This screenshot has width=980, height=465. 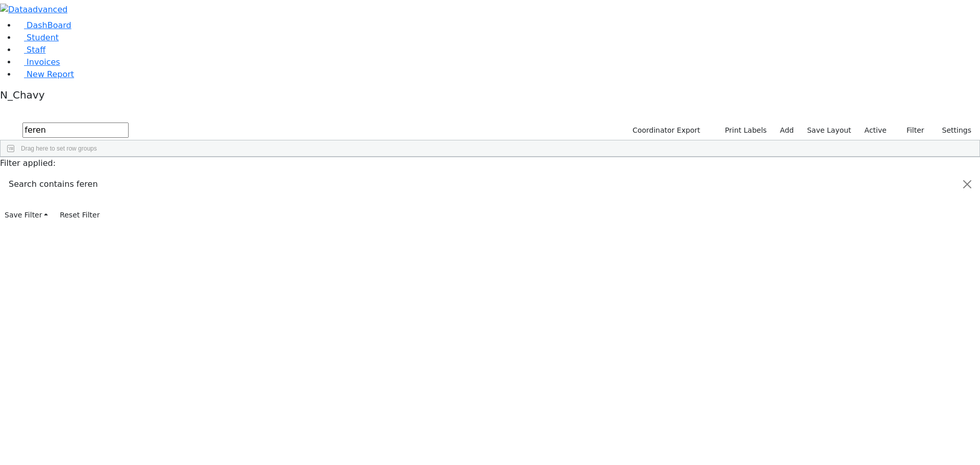 I want to click on span: New Report, so click(x=50, y=74).